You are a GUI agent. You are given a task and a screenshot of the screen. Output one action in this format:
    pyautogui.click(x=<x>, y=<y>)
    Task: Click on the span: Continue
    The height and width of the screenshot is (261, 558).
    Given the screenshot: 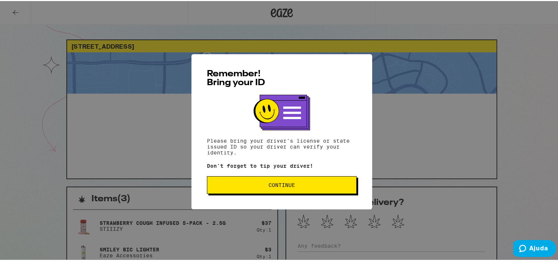 What is the action you would take?
    pyautogui.click(x=282, y=184)
    